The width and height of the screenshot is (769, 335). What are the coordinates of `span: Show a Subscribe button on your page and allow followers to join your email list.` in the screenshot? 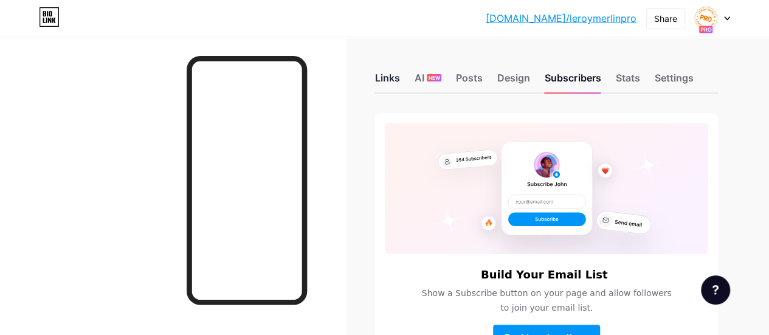 It's located at (546, 300).